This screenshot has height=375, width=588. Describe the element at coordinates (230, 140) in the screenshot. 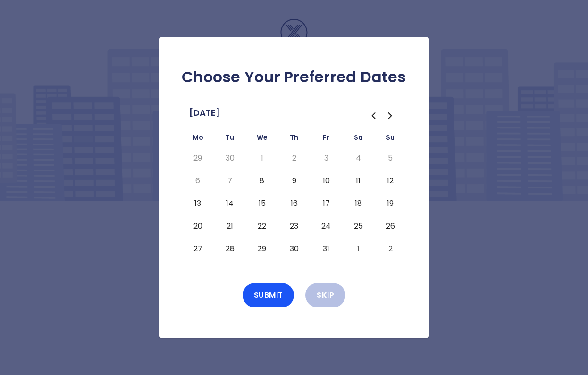

I see `th: Tuesday` at that location.